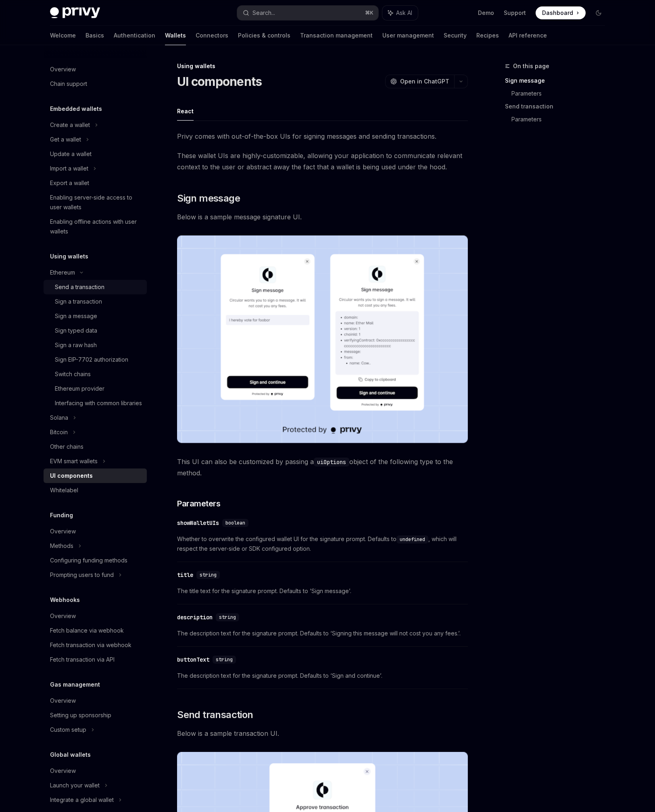 The height and width of the screenshot is (812, 655). What do you see at coordinates (89, 560) in the screenshot?
I see `div: Configuring funding methods` at bounding box center [89, 560].